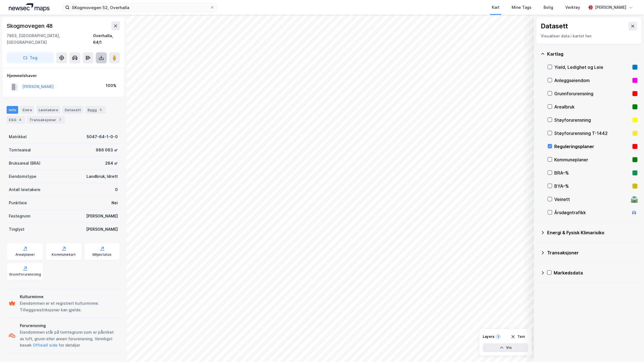 This screenshot has width=644, height=362. What do you see at coordinates (20, 150) in the screenshot?
I see `div: Tomteareal` at bounding box center [20, 150].